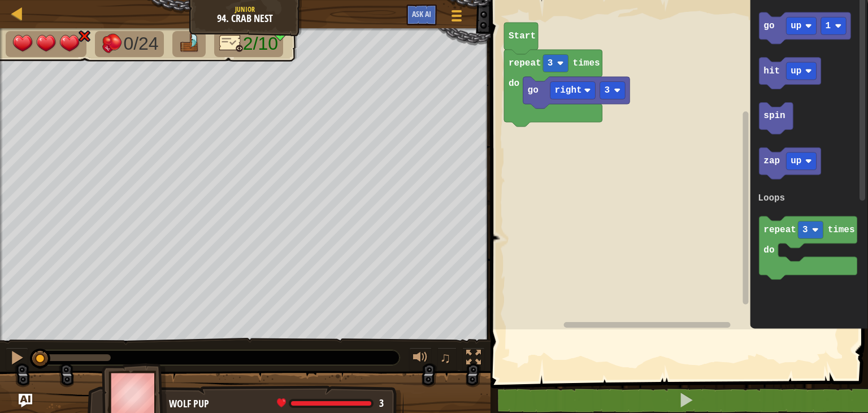  What do you see at coordinates (129, 44) in the screenshot?
I see `li: Defeat the enemies.` at bounding box center [129, 44].